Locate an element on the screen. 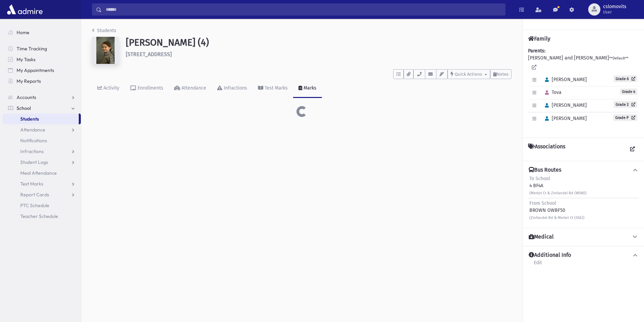 The image size is (644, 322). span: Test Marks is located at coordinates (32, 184).